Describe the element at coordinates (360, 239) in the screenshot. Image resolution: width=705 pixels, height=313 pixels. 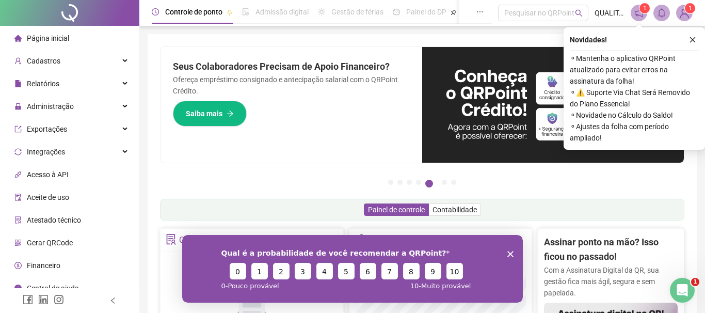
I see `span: pie-chart` at that location.